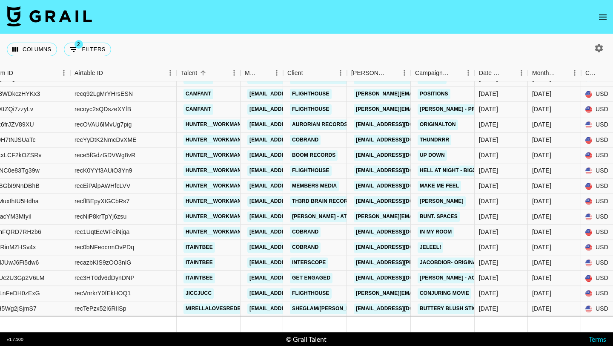 This screenshot has width=613, height=346. I want to click on a: Make Me Feel, so click(440, 186).